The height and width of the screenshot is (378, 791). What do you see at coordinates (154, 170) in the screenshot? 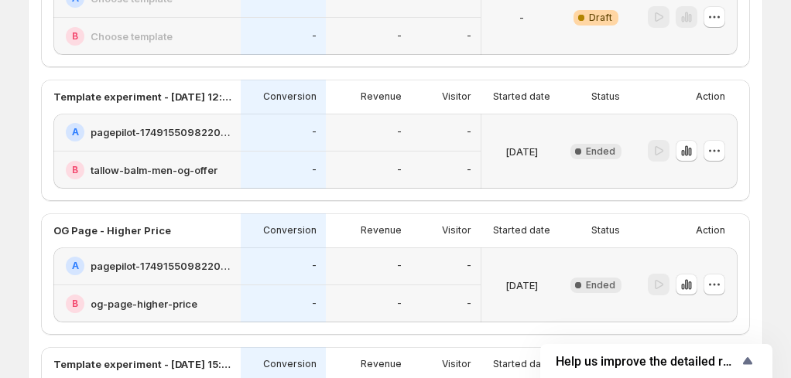
I see `h2: tallow-balm-men-og-offer` at bounding box center [154, 170].